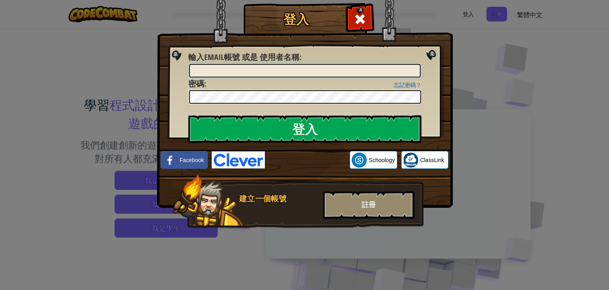 The image size is (609, 290). What do you see at coordinates (192, 160) in the screenshot?
I see `span: Facebook` at bounding box center [192, 160].